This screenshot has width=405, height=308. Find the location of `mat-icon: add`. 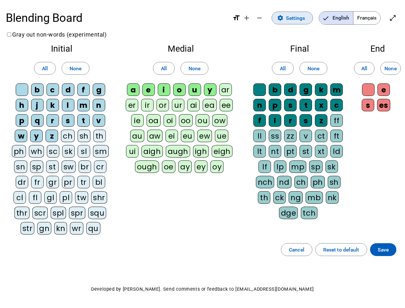

mat-icon: add is located at coordinates (247, 18).